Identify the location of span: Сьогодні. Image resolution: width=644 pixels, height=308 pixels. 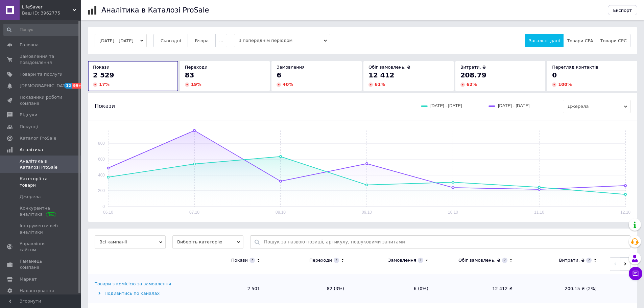
(171, 40).